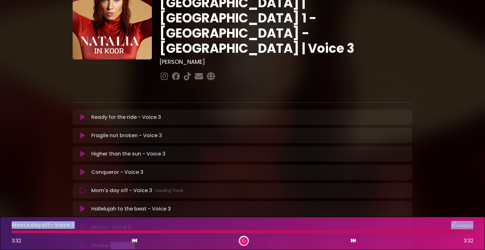 The width and height of the screenshot is (485, 250). I want to click on img: songbox-logo-white.png, so click(463, 225).